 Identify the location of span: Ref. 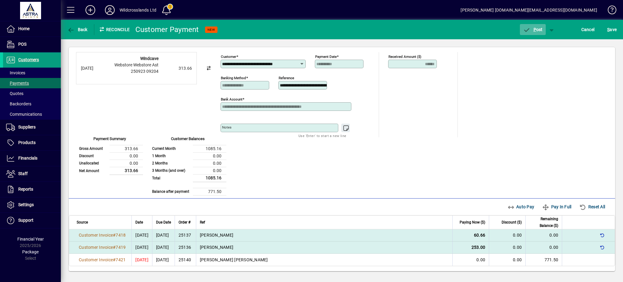
(202, 222).